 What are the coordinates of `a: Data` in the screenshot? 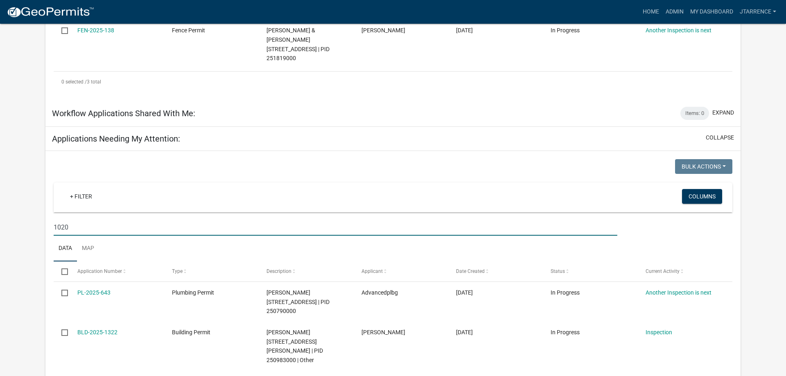 It's located at (65, 249).